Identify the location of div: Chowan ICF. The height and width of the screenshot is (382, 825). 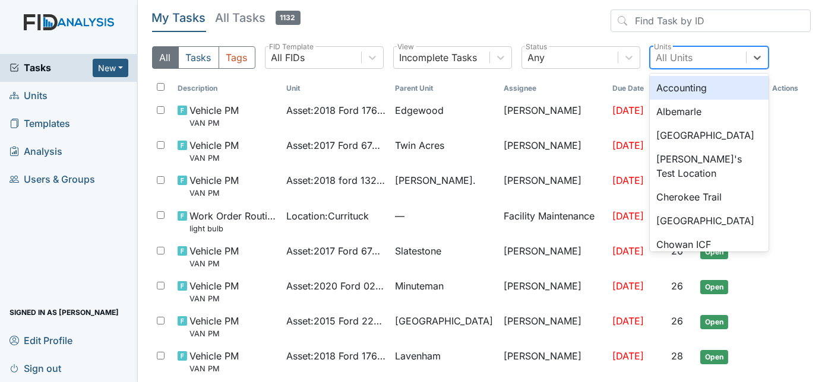
(709, 245).